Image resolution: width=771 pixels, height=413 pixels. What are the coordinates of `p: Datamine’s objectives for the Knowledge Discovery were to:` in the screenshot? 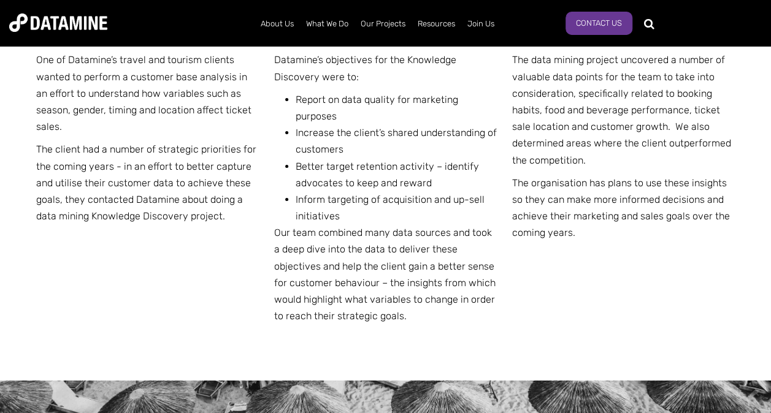 It's located at (386, 68).